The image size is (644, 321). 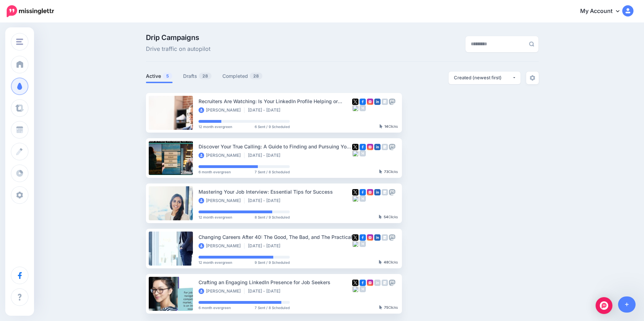 I want to click on div: Open Intercom Messenger, so click(x=604, y=305).